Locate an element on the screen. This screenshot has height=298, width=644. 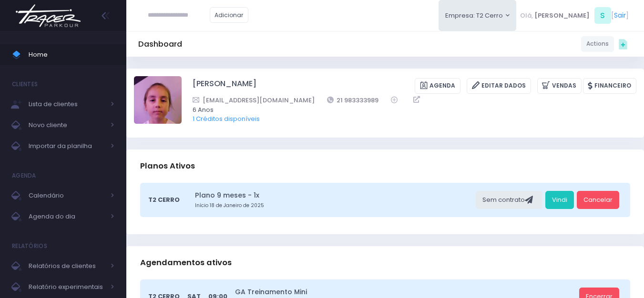
span: Novo cliente is located at coordinates (67, 125).